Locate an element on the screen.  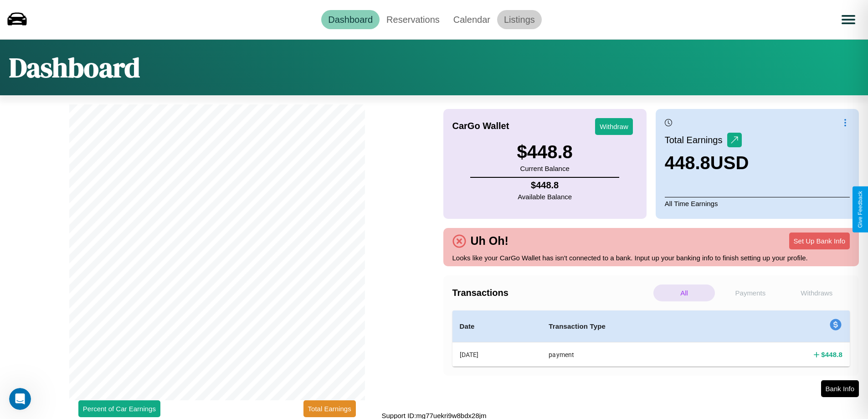
button: Open menu is located at coordinates (848, 20).